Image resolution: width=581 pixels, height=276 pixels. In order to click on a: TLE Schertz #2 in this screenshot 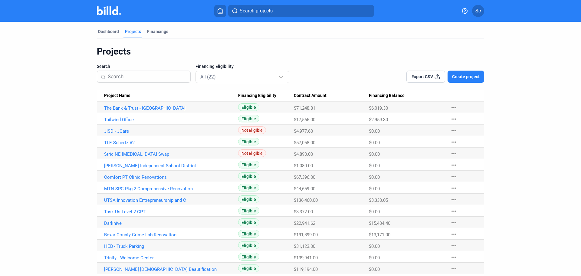, I will do `click(171, 143)`.